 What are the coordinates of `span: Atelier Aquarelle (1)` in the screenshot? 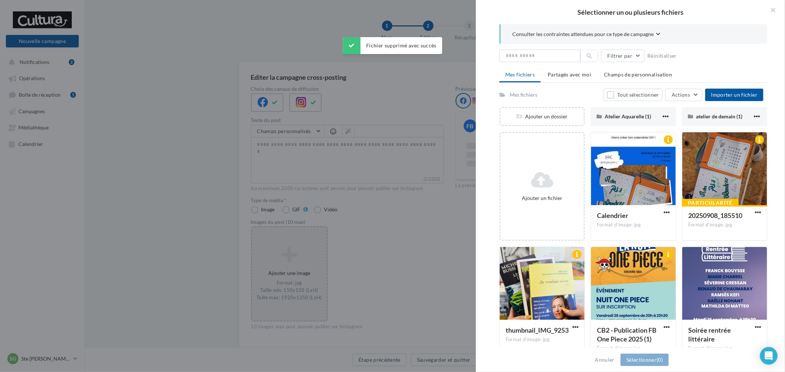 It's located at (628, 116).